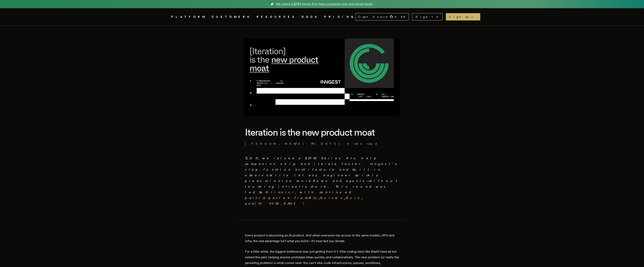  Describe the element at coordinates (340, 17) in the screenshot. I see `a: PRICING` at that location.